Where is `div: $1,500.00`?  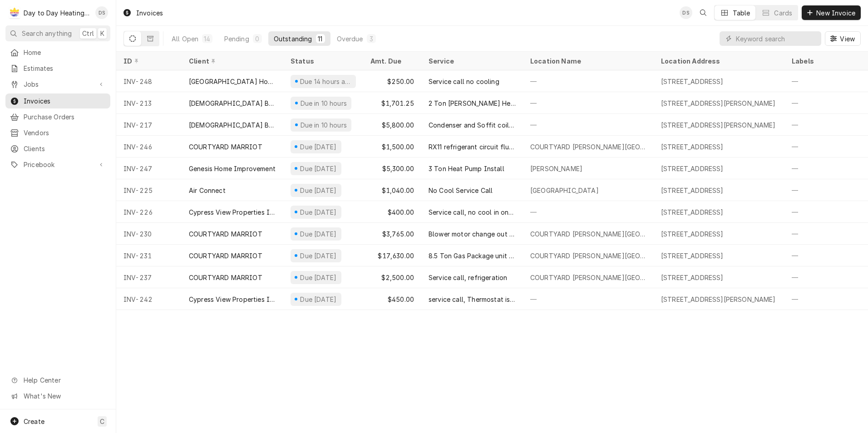
div: $1,500.00 is located at coordinates (392, 147).